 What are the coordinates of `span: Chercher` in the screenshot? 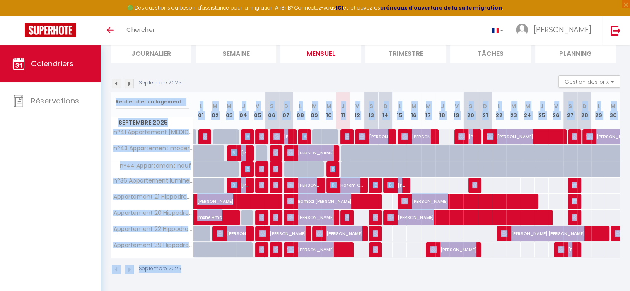 It's located at (140, 29).